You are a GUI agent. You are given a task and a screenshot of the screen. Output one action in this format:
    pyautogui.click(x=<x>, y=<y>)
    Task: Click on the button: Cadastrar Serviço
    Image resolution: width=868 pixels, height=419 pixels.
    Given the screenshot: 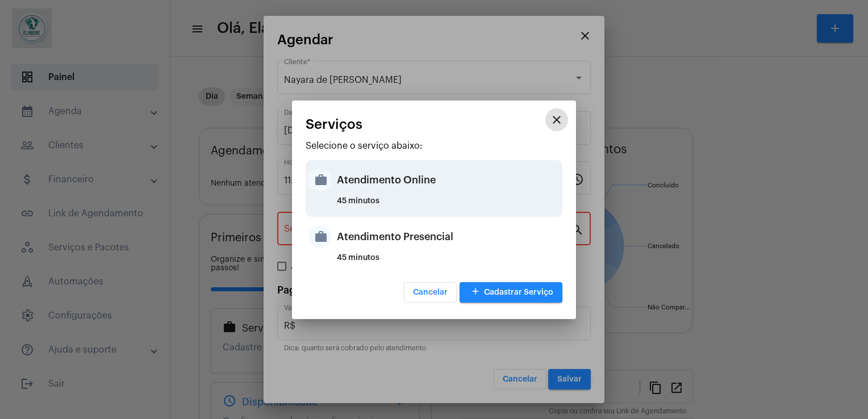 What is the action you would take?
    pyautogui.click(x=511, y=293)
    